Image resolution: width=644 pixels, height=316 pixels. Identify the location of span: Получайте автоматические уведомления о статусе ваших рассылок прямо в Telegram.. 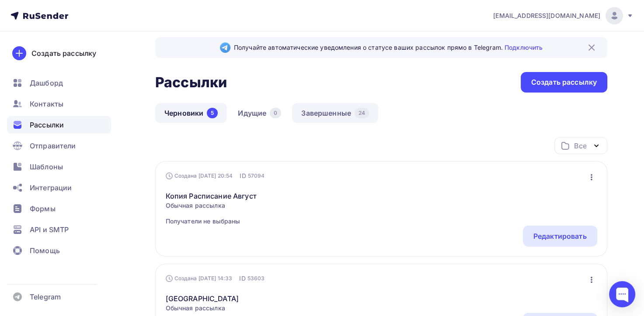
(388, 48).